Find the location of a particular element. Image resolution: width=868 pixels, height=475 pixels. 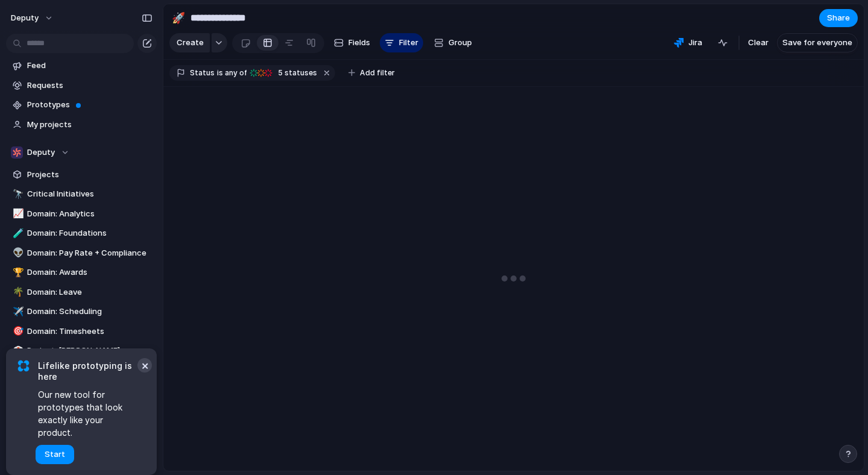

span: Domain: Analytics is located at coordinates (90, 214).